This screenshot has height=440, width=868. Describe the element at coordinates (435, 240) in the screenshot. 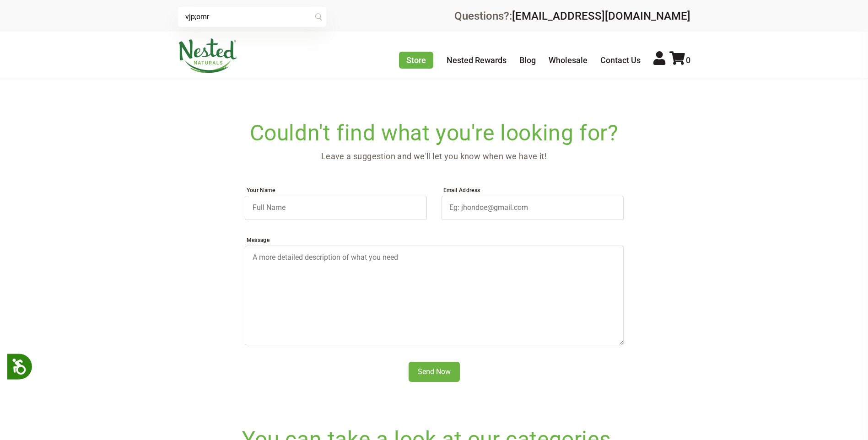

I see `label: Message` at that location.